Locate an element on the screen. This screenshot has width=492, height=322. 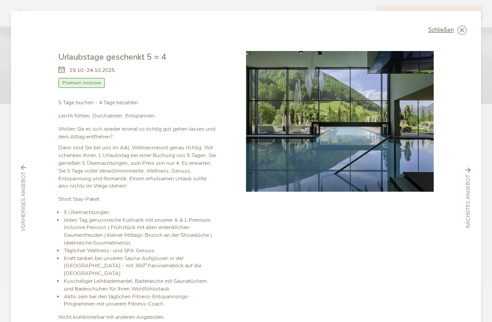
span: Premium Inclusive is located at coordinates (81, 83).